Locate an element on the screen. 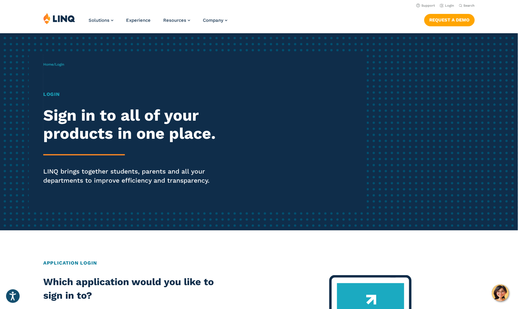 This screenshot has width=518, height=309. a: Home is located at coordinates (48, 64).